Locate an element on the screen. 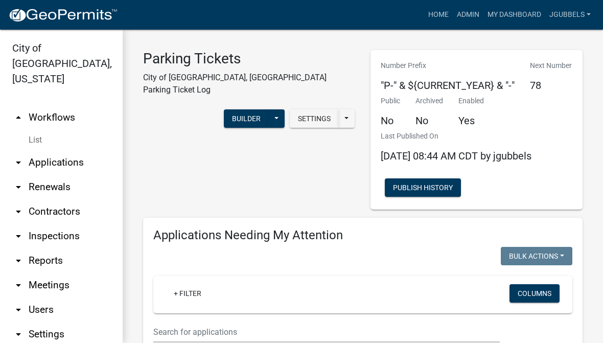 The image size is (603, 343). a: Home is located at coordinates (439, 15).